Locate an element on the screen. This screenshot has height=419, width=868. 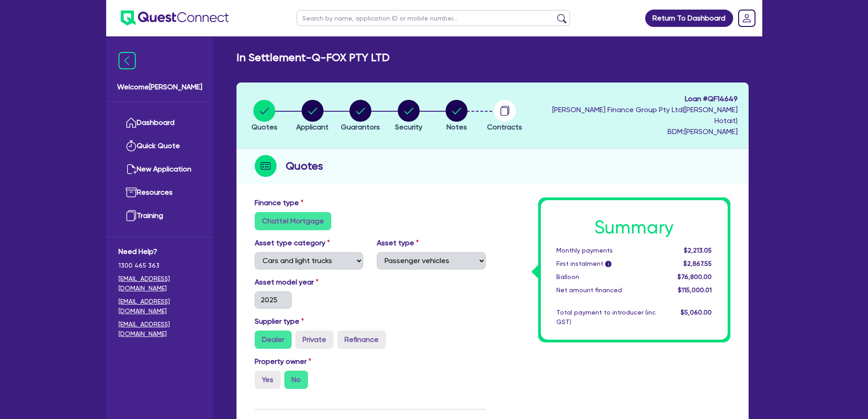
div: Balloon is located at coordinates (606, 277).